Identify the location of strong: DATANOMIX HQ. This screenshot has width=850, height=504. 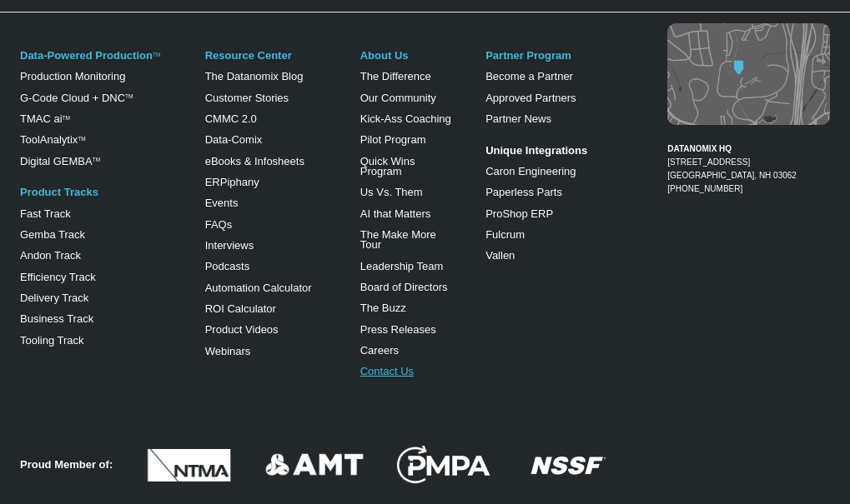
(699, 148).